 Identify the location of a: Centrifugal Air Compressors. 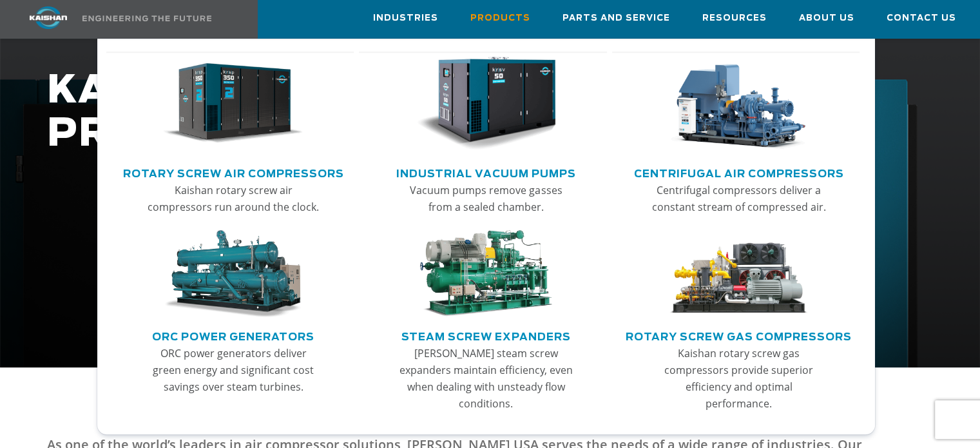
(739, 172).